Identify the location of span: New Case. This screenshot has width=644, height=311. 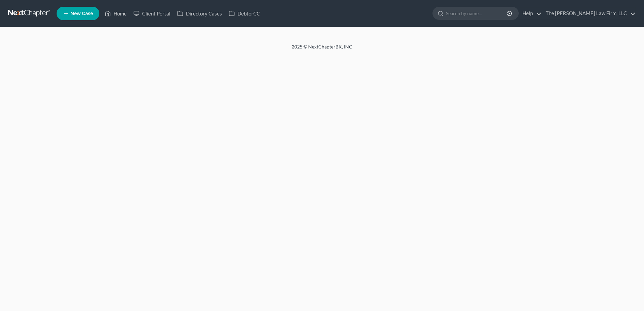
(81, 13).